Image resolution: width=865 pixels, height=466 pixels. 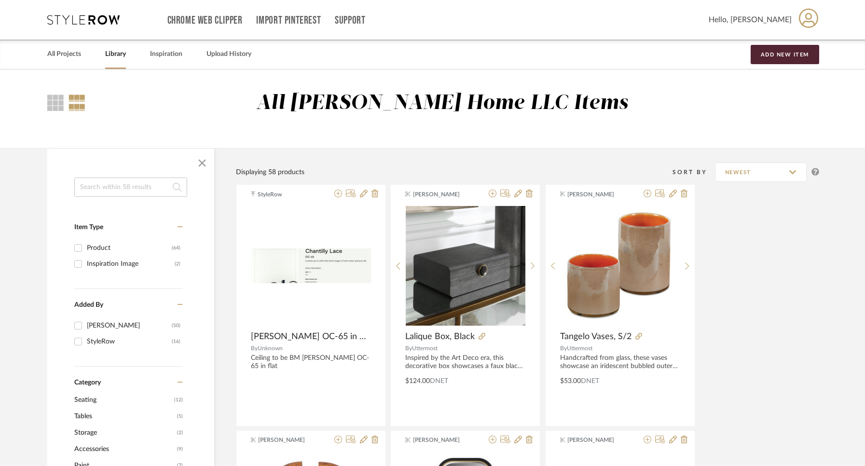 I want to click on span: Tables, so click(x=124, y=416).